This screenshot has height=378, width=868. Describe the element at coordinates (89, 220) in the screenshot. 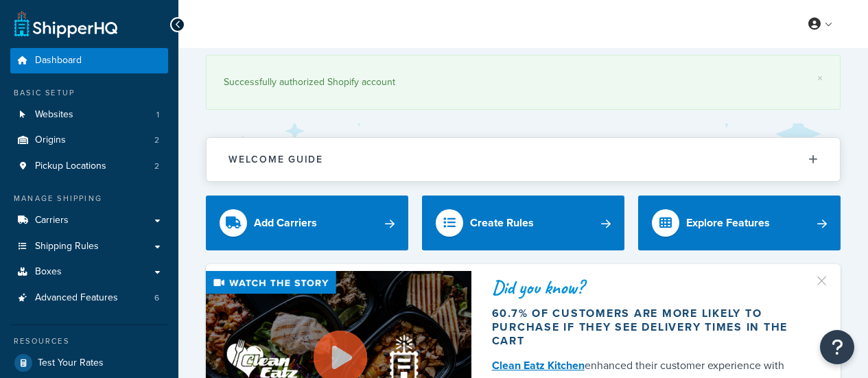

I see `a: Carriers` at that location.